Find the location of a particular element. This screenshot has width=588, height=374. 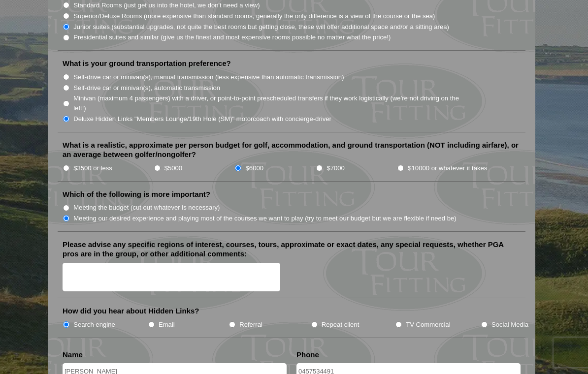

label: Social Media is located at coordinates (510, 325).